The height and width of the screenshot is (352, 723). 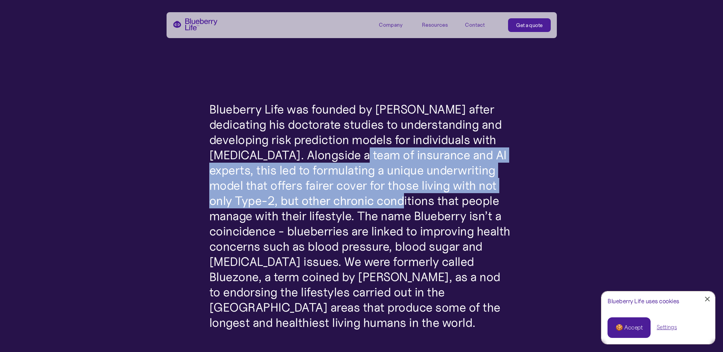 What do you see at coordinates (666, 327) in the screenshot?
I see `div: Settings` at bounding box center [666, 327].